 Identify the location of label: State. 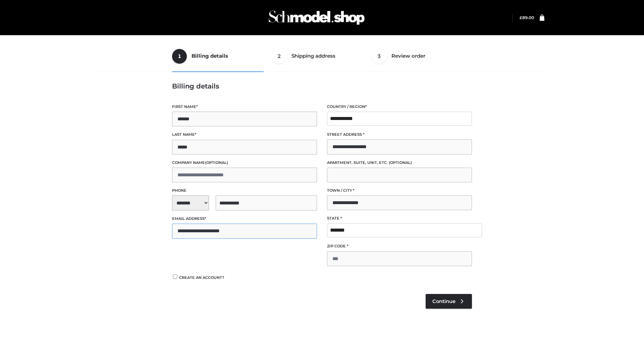
(399, 218).